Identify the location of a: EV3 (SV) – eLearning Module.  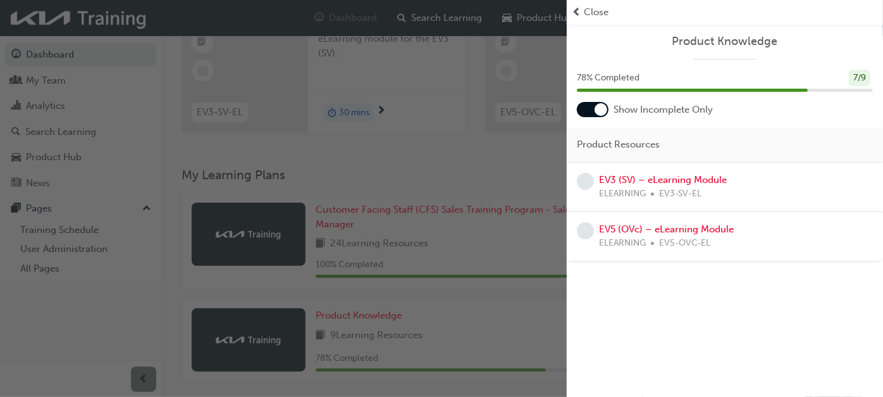
(663, 180).